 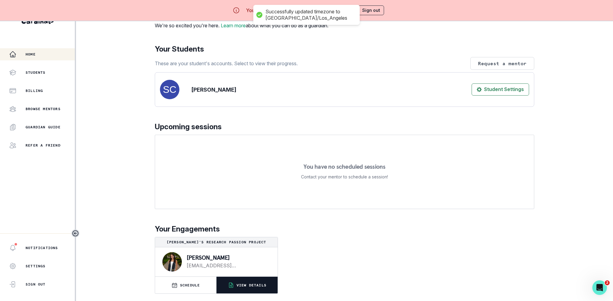 I want to click on p: Your Students, so click(x=344, y=49).